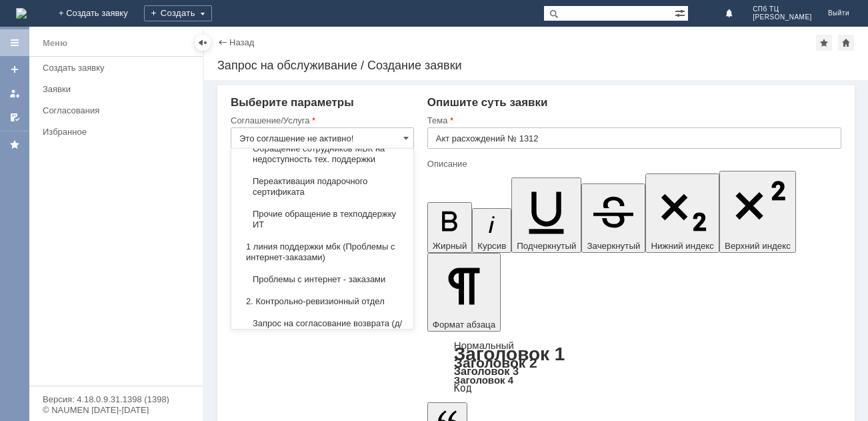 The image size is (868, 421). What do you see at coordinates (510, 354) in the screenshot?
I see `a: Заголовок 1` at bounding box center [510, 354].